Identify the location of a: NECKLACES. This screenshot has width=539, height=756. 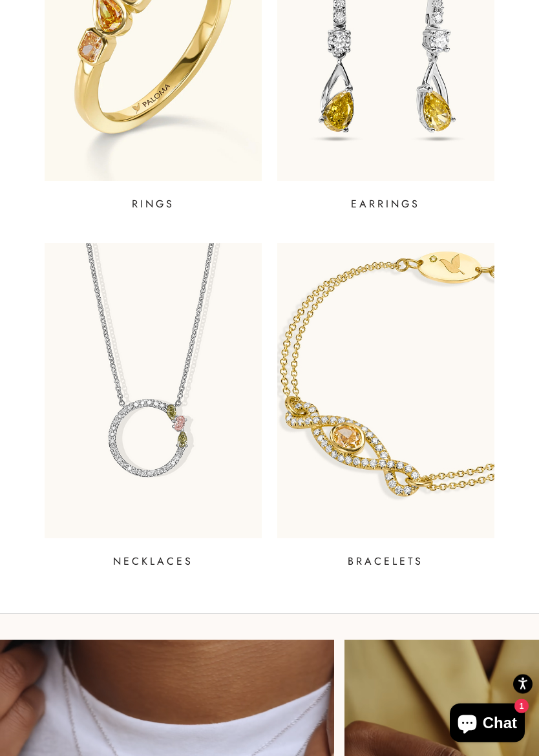
(153, 406).